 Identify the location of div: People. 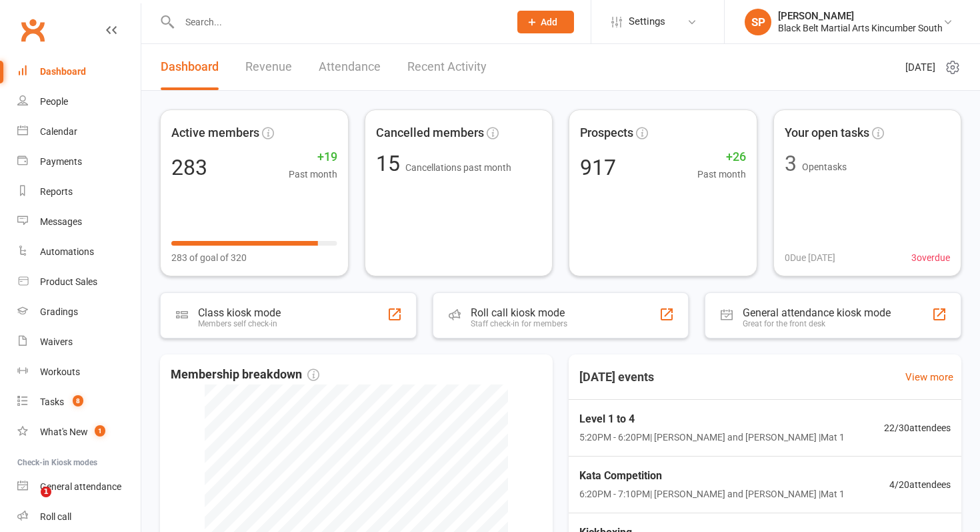
(54, 102).